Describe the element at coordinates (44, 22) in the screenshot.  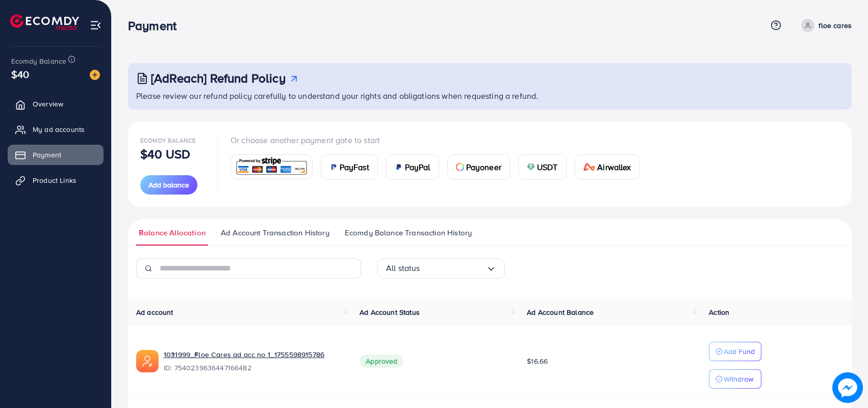
I see `img: logo` at that location.